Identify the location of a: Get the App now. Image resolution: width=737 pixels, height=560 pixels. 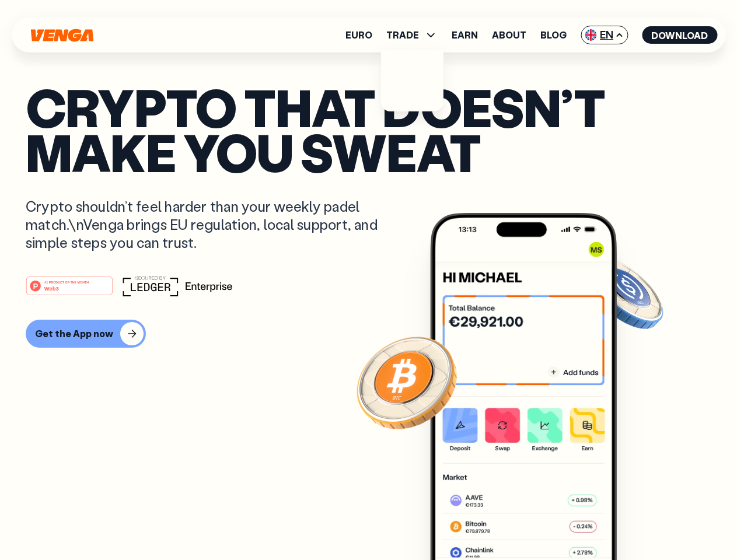
(368, 334).